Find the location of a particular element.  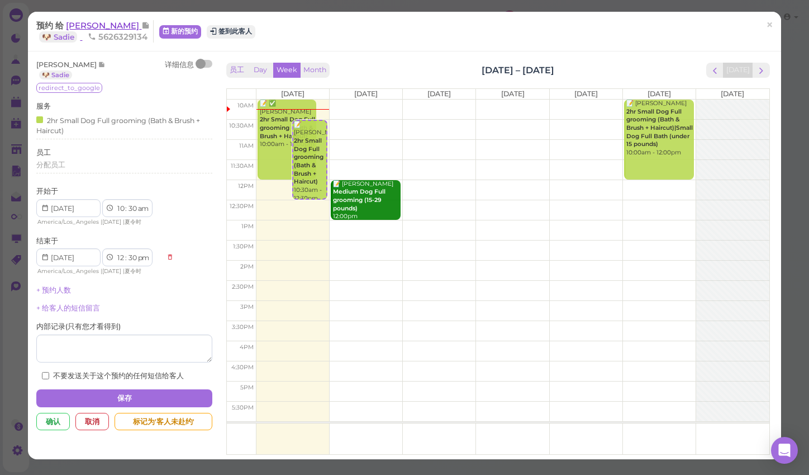

span: 4pm is located at coordinates (246, 347).